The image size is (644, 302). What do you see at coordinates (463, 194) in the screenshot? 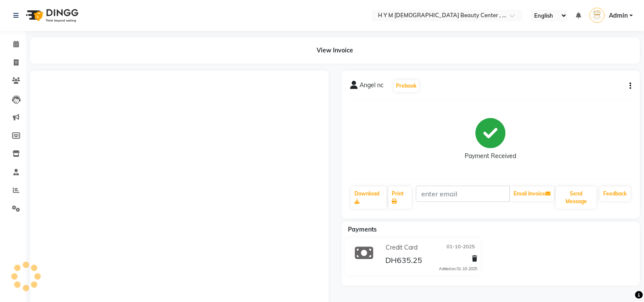
I see `input: enter email` at bounding box center [463, 194].